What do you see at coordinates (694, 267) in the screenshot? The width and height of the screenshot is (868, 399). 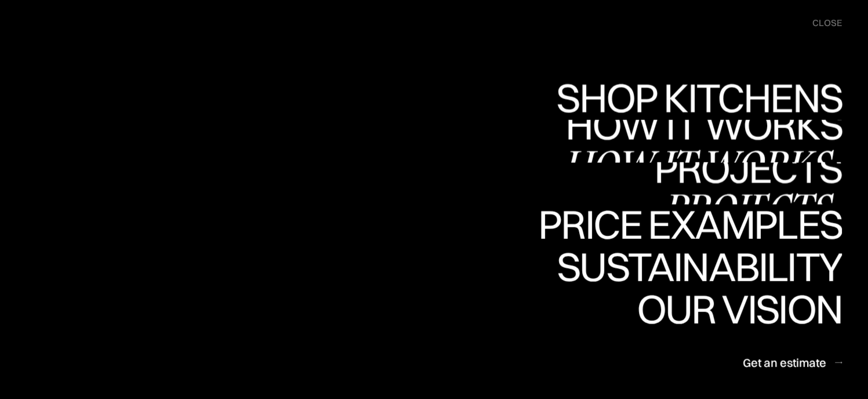 I see `a: SustainabilitySustainability` at bounding box center [694, 267].